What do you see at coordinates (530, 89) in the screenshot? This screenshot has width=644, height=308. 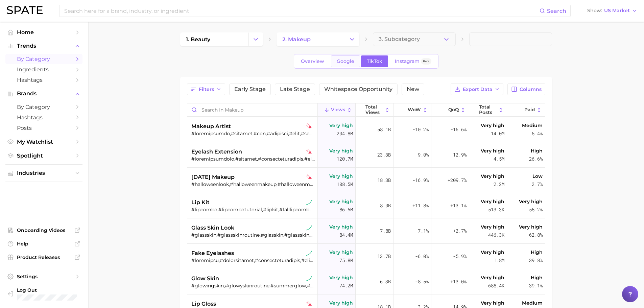 I see `span: Columns` at bounding box center [530, 89].